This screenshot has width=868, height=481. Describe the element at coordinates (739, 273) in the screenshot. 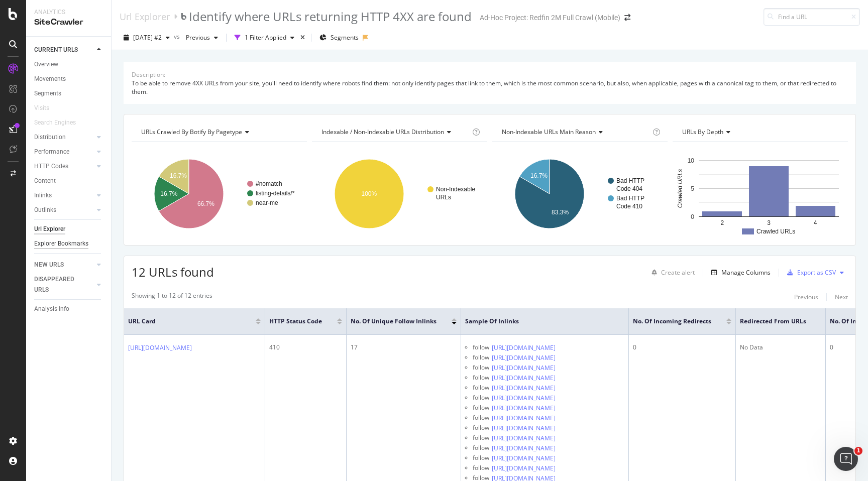

I see `button: Manage Columns` at that location.